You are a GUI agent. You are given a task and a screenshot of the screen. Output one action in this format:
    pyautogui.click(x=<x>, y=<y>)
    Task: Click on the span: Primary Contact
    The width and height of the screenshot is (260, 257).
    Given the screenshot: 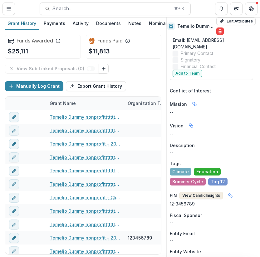 What is the action you would take?
    pyautogui.click(x=197, y=53)
    